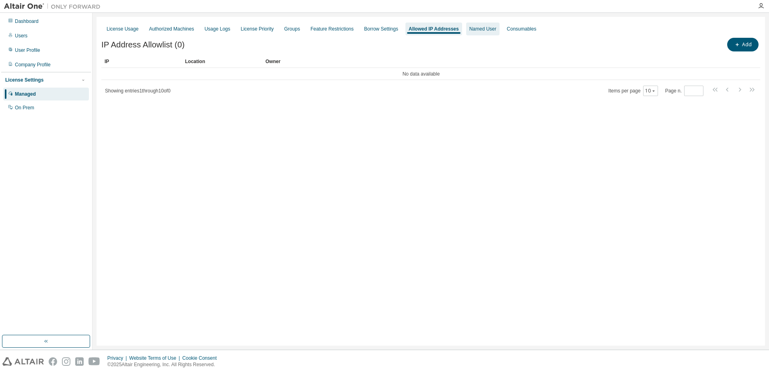 The width and height of the screenshot is (769, 373). I want to click on div: On Prem, so click(25, 108).